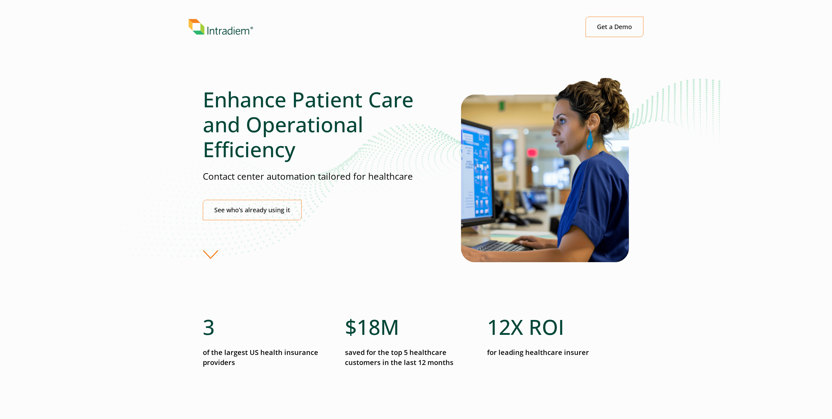  Describe the element at coordinates (409, 358) in the screenshot. I see `p: saved for the top 5 healthcare customers in the last 12 months` at that location.